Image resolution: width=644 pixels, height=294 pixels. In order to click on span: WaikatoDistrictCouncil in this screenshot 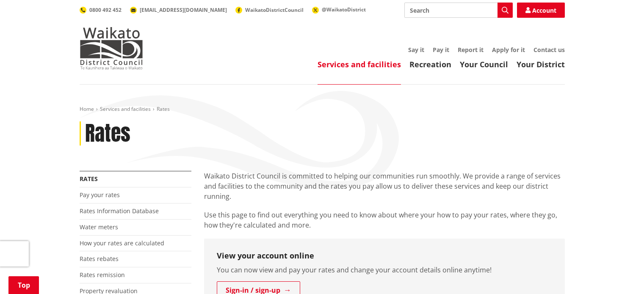, I will do `click(274, 9)`.